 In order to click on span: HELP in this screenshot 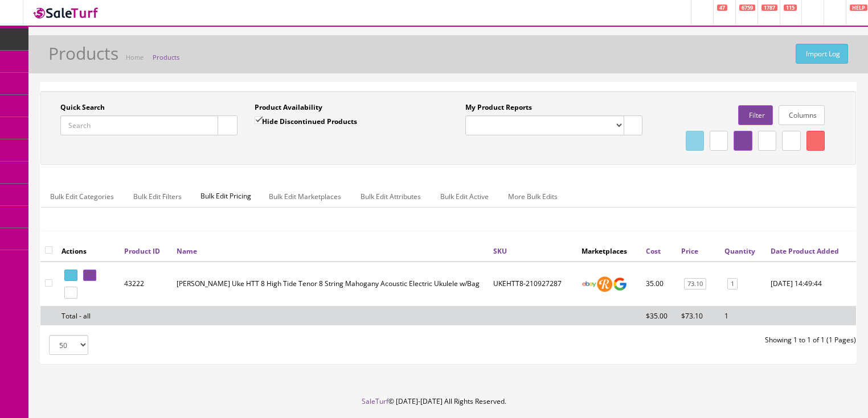, I will do `click(858, 7)`.